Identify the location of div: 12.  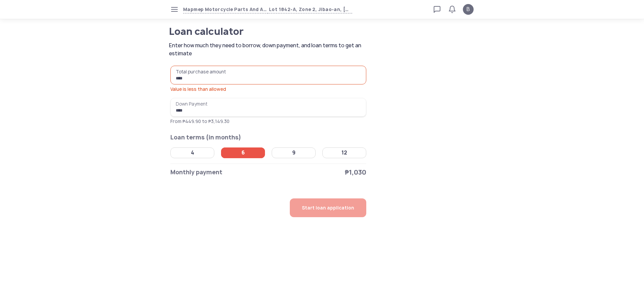
(344, 153).